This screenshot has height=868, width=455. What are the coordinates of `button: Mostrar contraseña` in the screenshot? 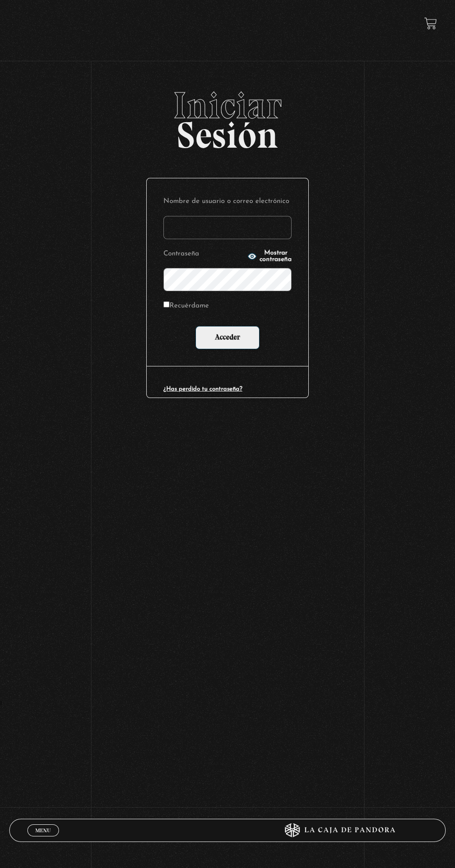 It's located at (269, 256).